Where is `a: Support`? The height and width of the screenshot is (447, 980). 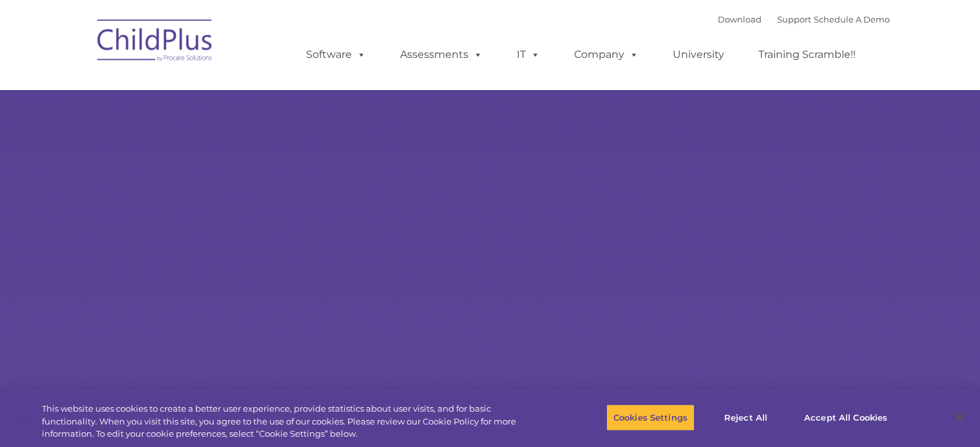 a: Support is located at coordinates (794, 19).